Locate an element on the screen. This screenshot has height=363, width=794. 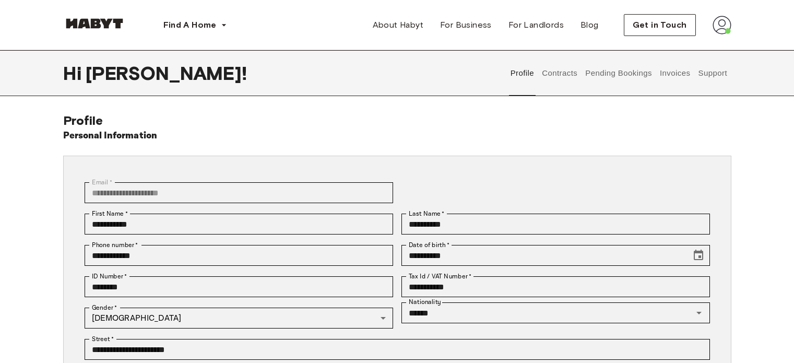
span: Get in Touch is located at coordinates (660, 25).